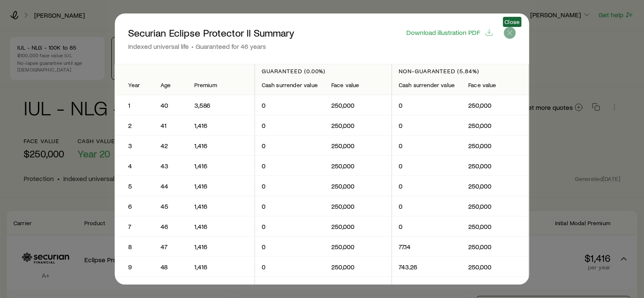 The image size is (644, 298). I want to click on p: 77.14, so click(427, 247).